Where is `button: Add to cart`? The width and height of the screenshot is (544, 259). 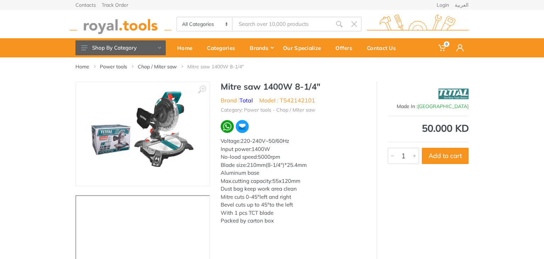 button: Add to cart is located at coordinates (445, 156).